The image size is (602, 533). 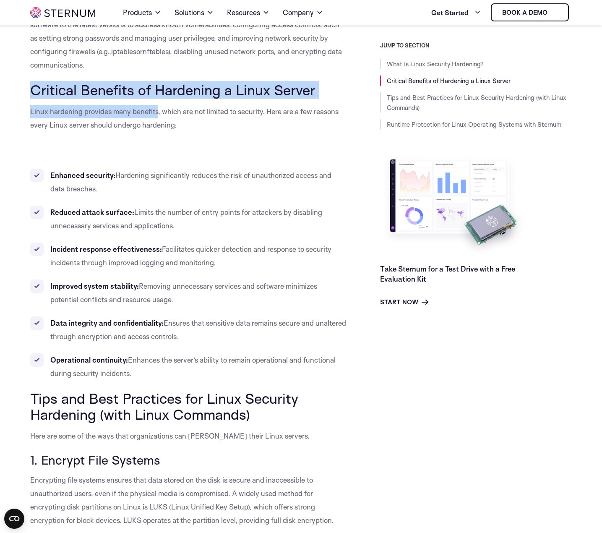 What do you see at coordinates (106, 249) in the screenshot?
I see `b: Incident response effectiveness:` at bounding box center [106, 249].